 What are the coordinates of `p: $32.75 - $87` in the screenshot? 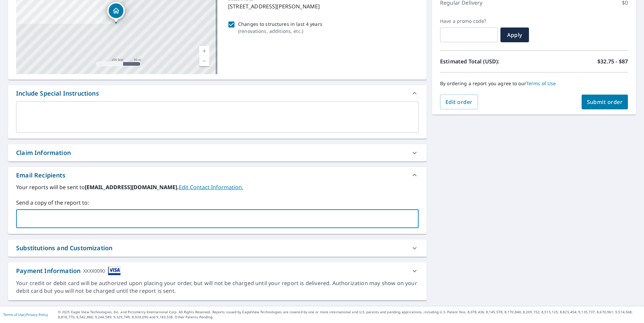 It's located at (613, 62).